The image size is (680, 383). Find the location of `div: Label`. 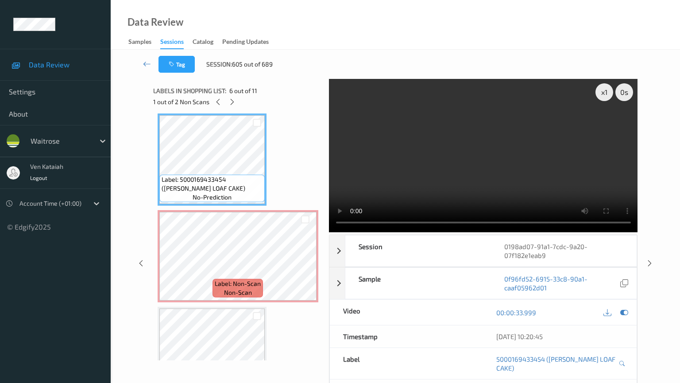

div: Label is located at coordinates (407, 363).